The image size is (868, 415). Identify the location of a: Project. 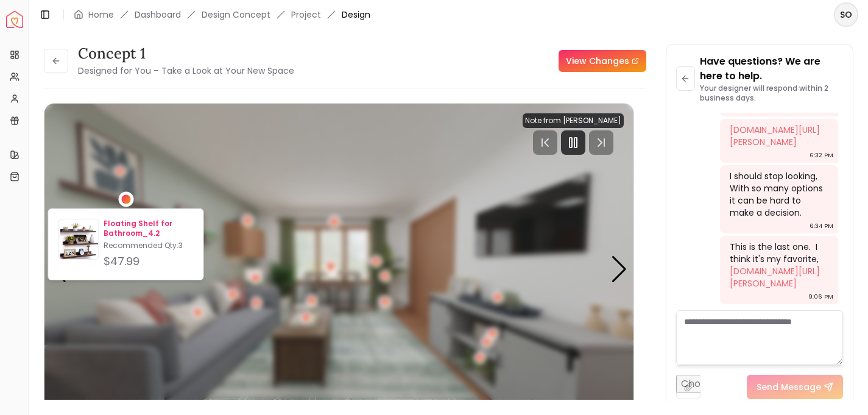
(306, 14).